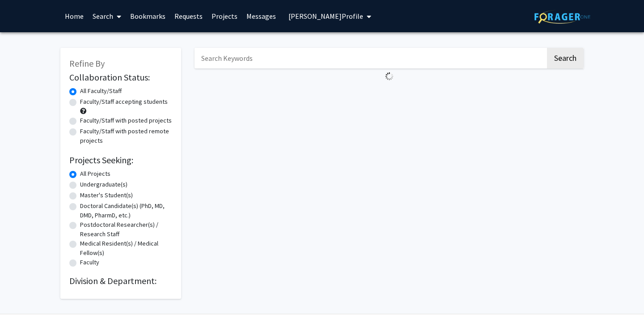 The width and height of the screenshot is (644, 327). I want to click on label: All Projects, so click(95, 173).